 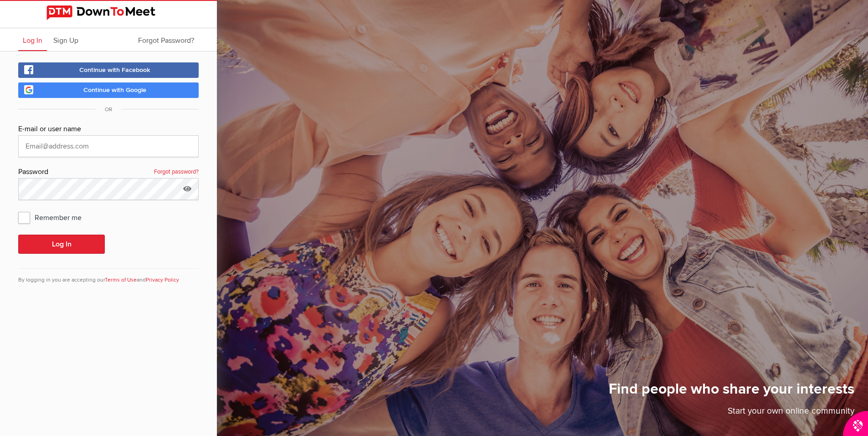 I want to click on a: Continue with Facebook, so click(x=108, y=70).